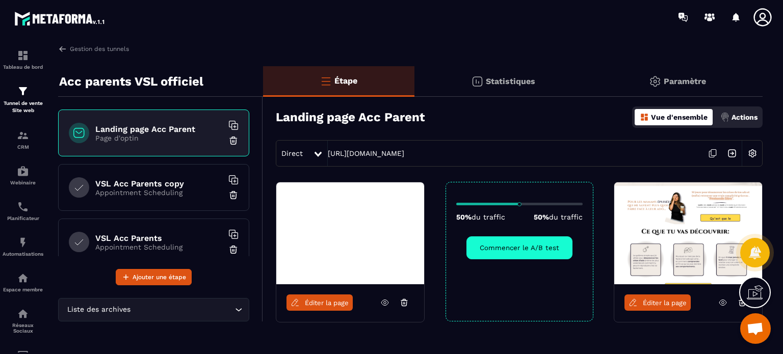 This screenshot has width=783, height=354. What do you see at coordinates (655, 82) in the screenshot?
I see `img: setting-gr.5f69749f.svg` at bounding box center [655, 82].